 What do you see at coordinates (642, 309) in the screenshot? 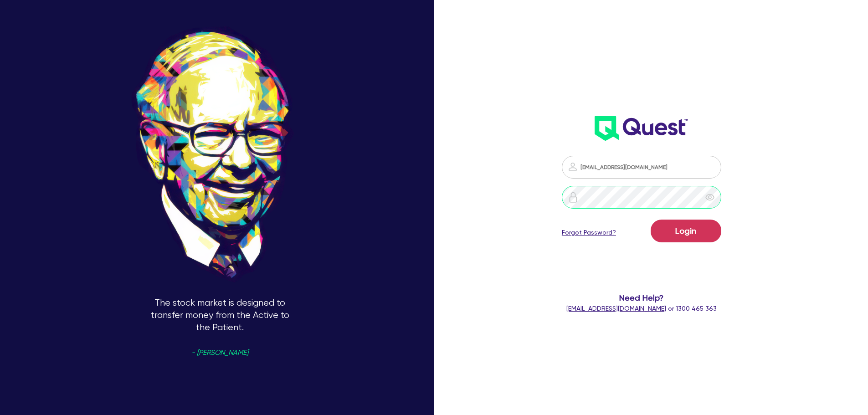
I see `span: or 1300 465 363` at bounding box center [642, 309].